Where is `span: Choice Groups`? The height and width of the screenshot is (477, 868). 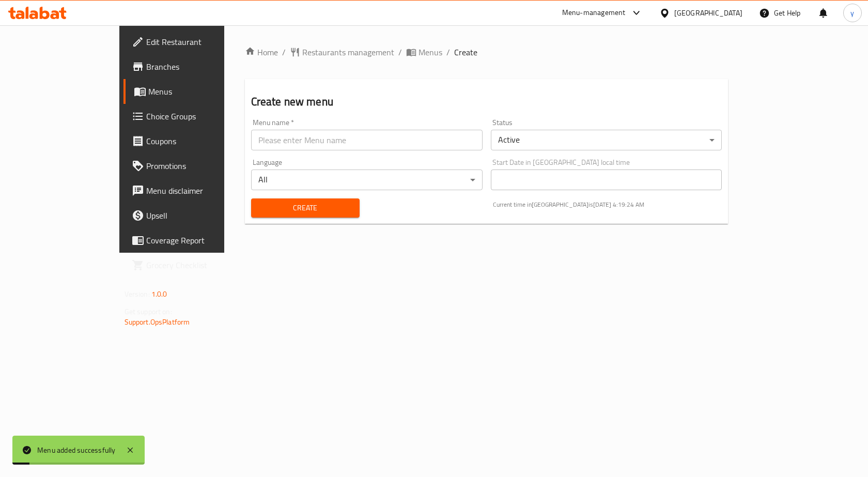
span: Choice Groups is located at coordinates (201, 117).